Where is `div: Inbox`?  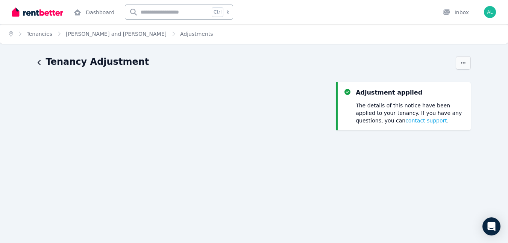
div: Inbox is located at coordinates (456, 12).